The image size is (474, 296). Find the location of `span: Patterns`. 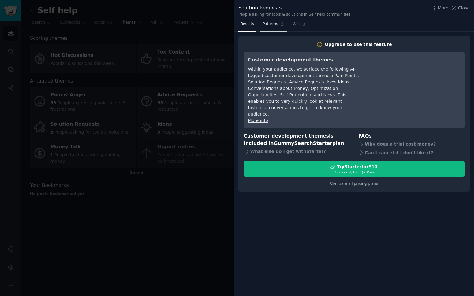

span: Patterns is located at coordinates (270, 24).